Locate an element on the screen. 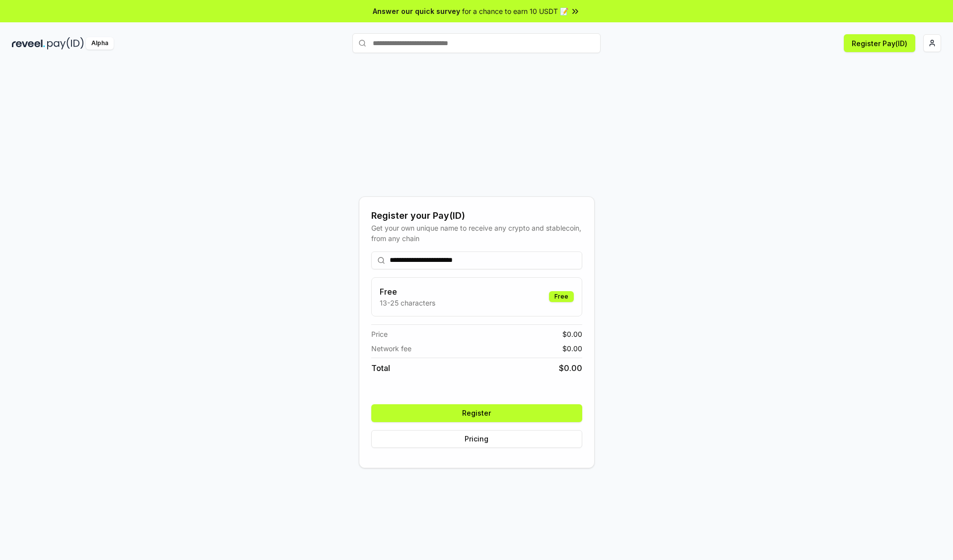 The height and width of the screenshot is (560, 953). div: Alpha is located at coordinates (100, 43).